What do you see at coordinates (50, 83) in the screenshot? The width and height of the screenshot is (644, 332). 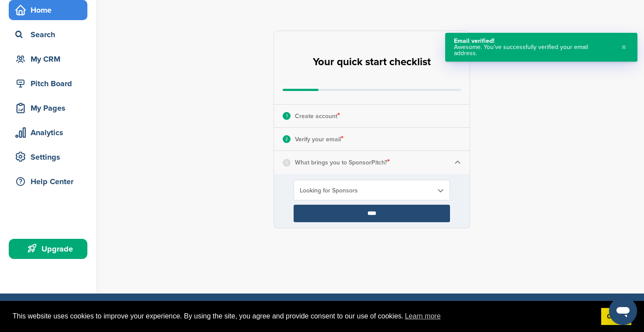 I see `div: Pitch Board` at bounding box center [50, 83].